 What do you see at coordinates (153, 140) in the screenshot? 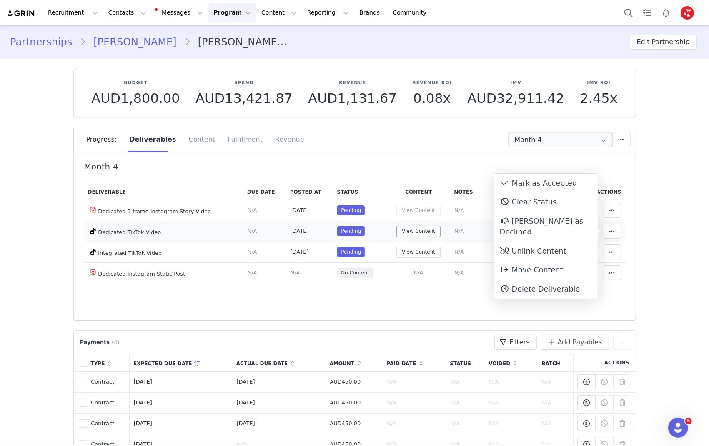
I see `div: Deliverables` at bounding box center [153, 140].